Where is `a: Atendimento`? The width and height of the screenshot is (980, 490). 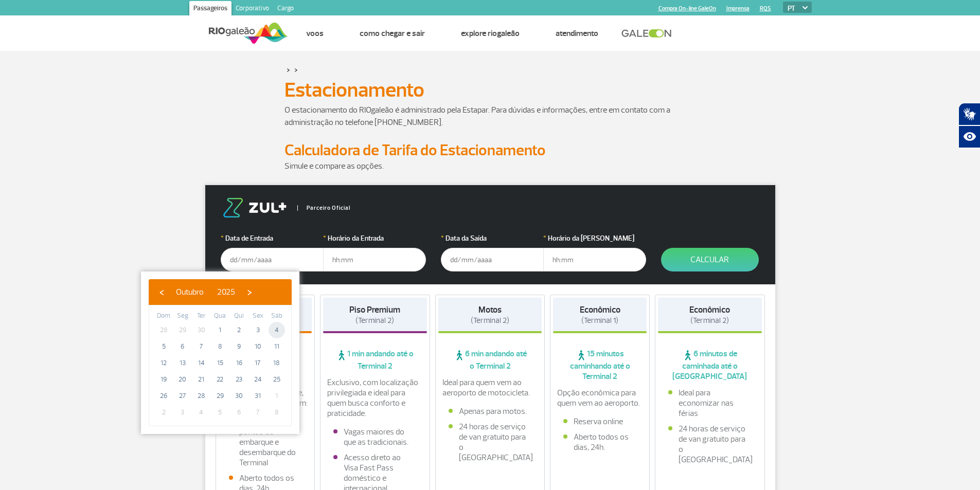 a: Atendimento is located at coordinates (576, 34).